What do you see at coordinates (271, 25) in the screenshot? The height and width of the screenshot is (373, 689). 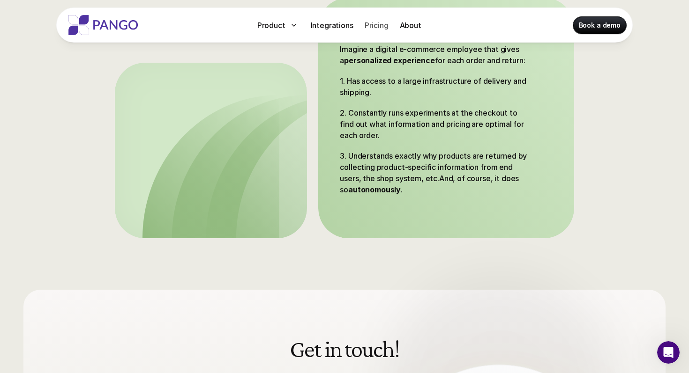 I see `p: Product` at bounding box center [271, 25].